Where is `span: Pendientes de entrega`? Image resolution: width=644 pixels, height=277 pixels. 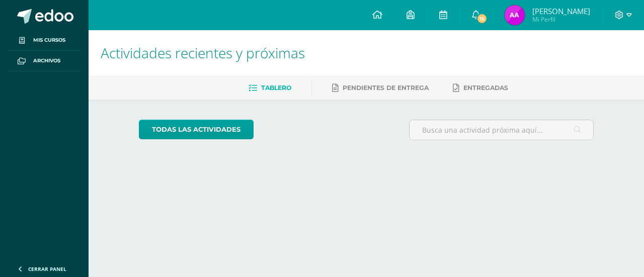 span: Pendientes de entrega is located at coordinates (385, 87).